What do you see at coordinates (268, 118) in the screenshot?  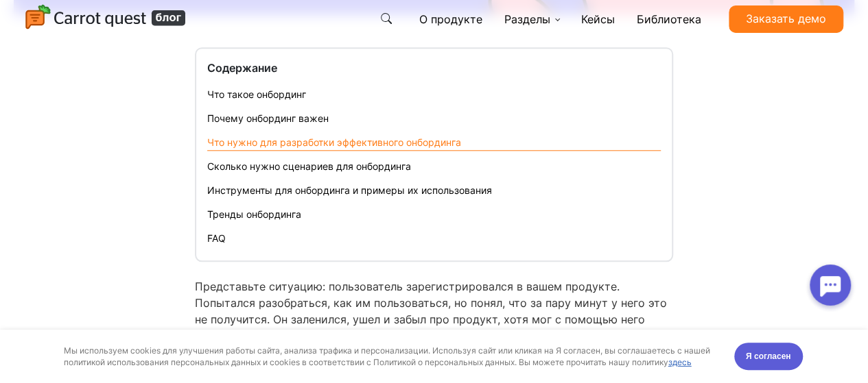 I see `a: Почему онбординг важен` at bounding box center [268, 118].